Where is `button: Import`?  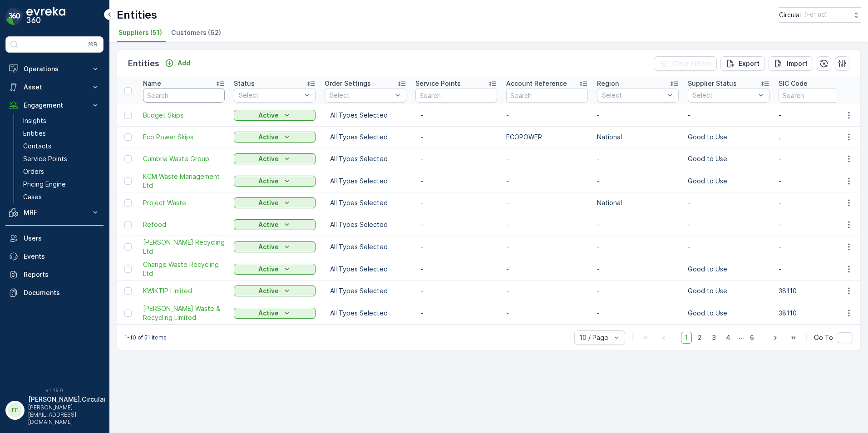
button: Import is located at coordinates (791, 64).